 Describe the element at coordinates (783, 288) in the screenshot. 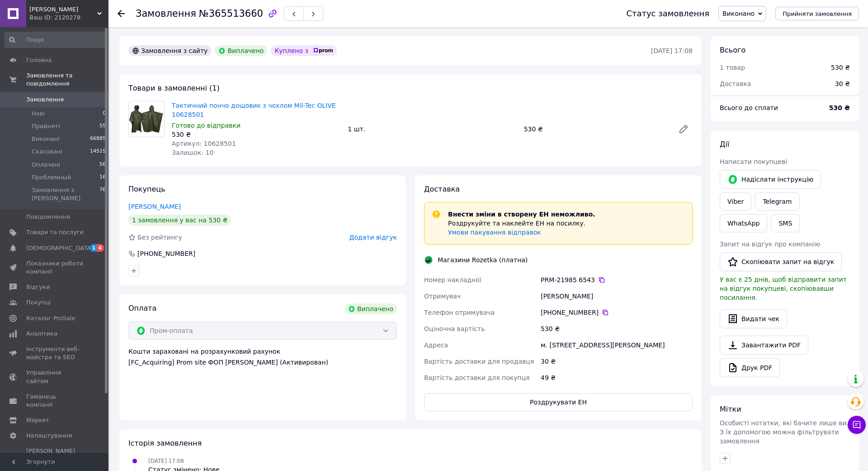

I see `span: У вас є 25 днів, щоб відправити запит на відгук покупцеві, скопіювавши посилання.` at that location.